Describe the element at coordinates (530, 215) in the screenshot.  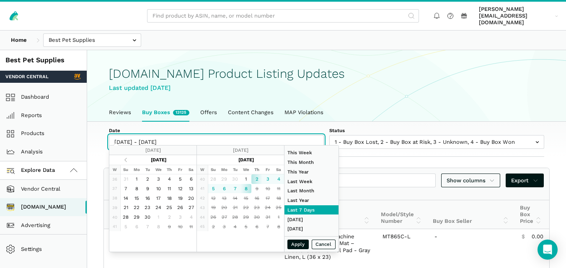
I see `th: Buy Box Price: activate to sort column ascending` at that location.